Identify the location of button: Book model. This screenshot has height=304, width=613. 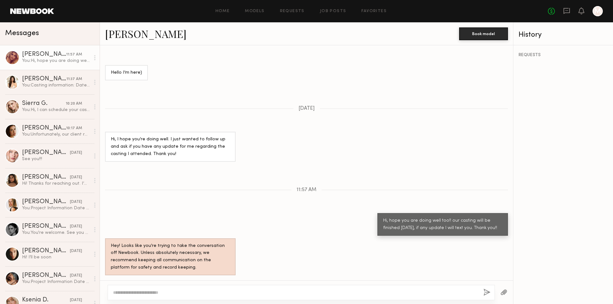
(483, 34).